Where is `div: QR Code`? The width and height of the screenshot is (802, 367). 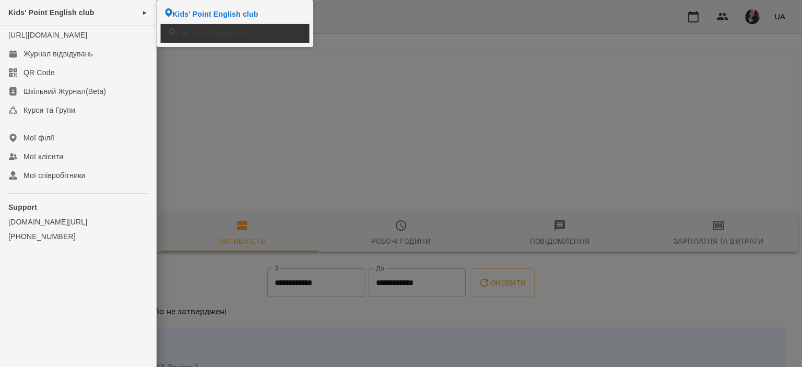
div: QR Code is located at coordinates (39, 73).